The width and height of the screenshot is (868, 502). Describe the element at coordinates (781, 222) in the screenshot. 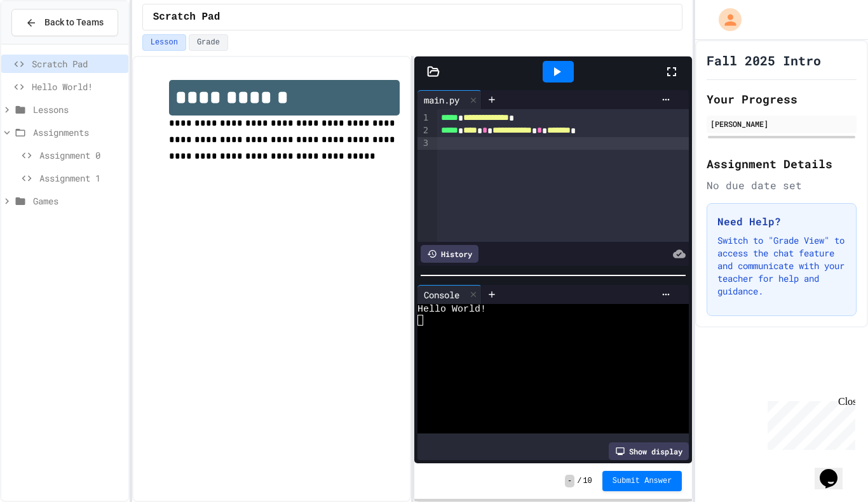

I see `h3: Need Help?` at that location.